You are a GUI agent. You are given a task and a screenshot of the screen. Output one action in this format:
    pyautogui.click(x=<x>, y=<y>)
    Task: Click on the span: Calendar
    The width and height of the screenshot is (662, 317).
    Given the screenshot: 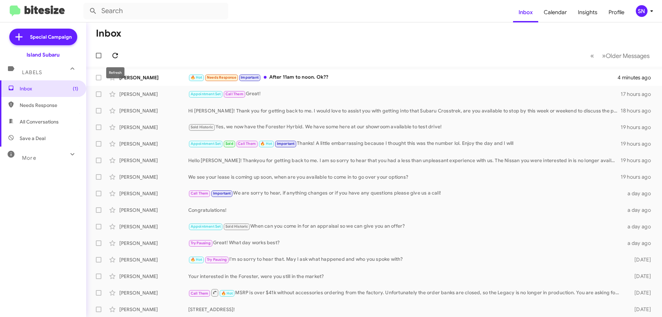 What is the action you would take?
    pyautogui.click(x=555, y=12)
    